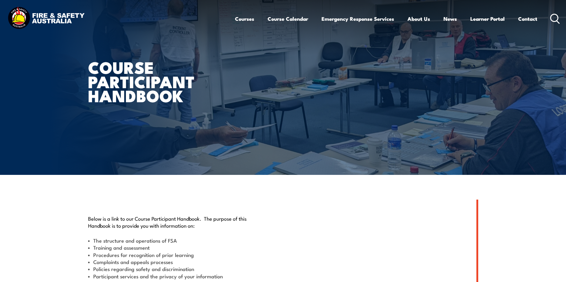 The width and height of the screenshot is (566, 282). I want to click on li: Participant services and the privacy of your information, so click(172, 276).